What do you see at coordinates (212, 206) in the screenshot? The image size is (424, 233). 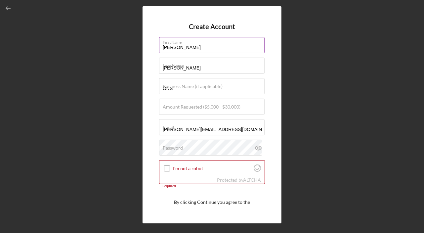 I see `p: By clicking Continue you agree to the and` at bounding box center [212, 206].